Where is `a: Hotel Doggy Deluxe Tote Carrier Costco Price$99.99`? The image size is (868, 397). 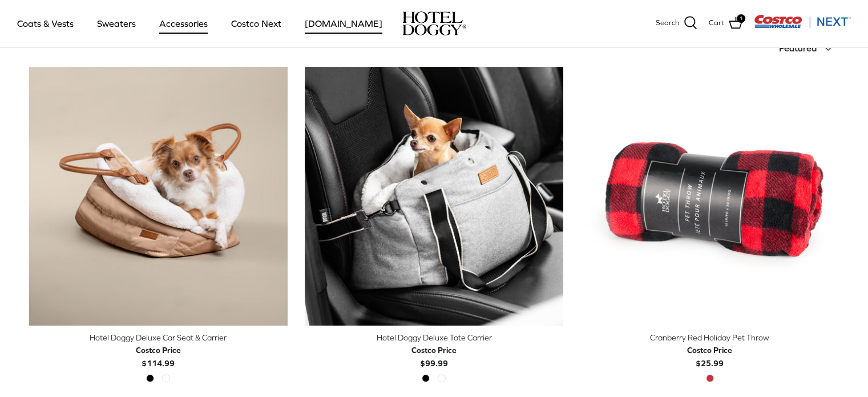 a: Hotel Doggy Deluxe Tote Carrier Costco Price$99.99 is located at coordinates (434, 350).